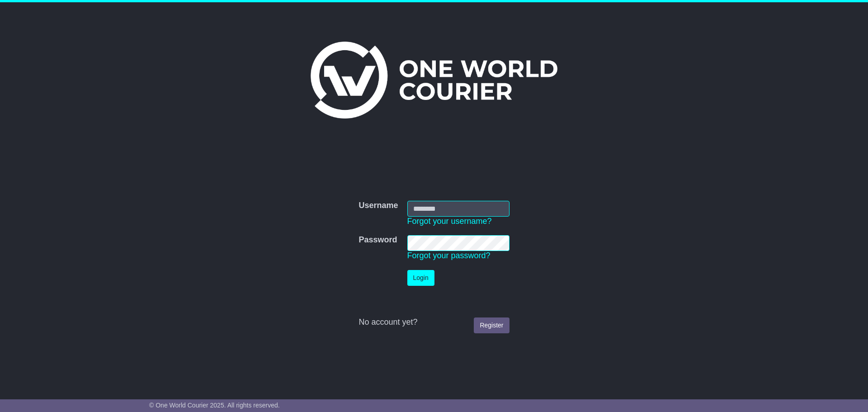  What do you see at coordinates (378, 206) in the screenshot?
I see `label: Username` at bounding box center [378, 206].